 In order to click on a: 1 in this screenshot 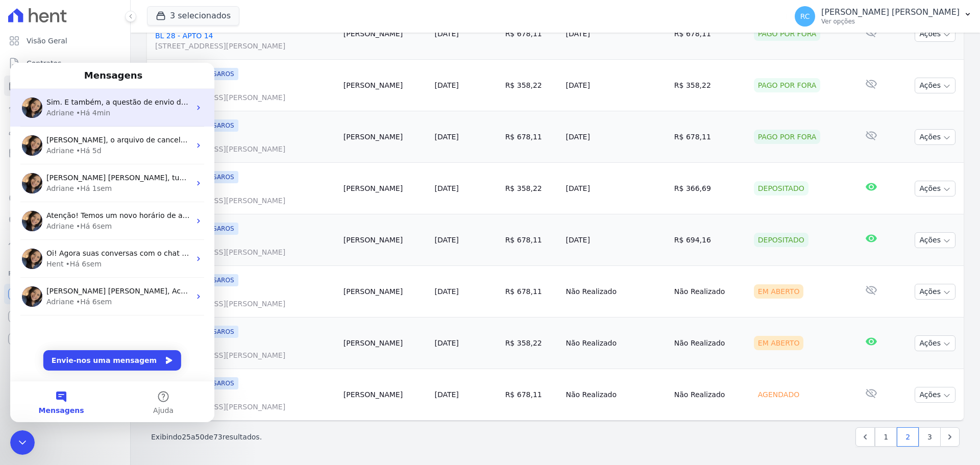, I will do `click(886, 437)`.